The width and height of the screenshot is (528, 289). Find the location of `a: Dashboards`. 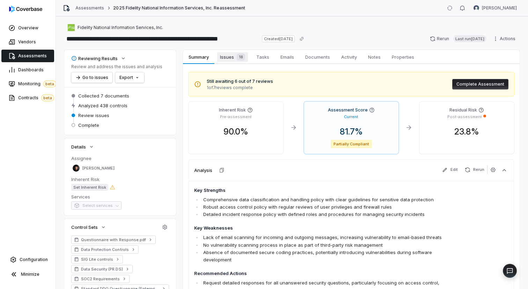

a: Dashboards is located at coordinates (28, 70).